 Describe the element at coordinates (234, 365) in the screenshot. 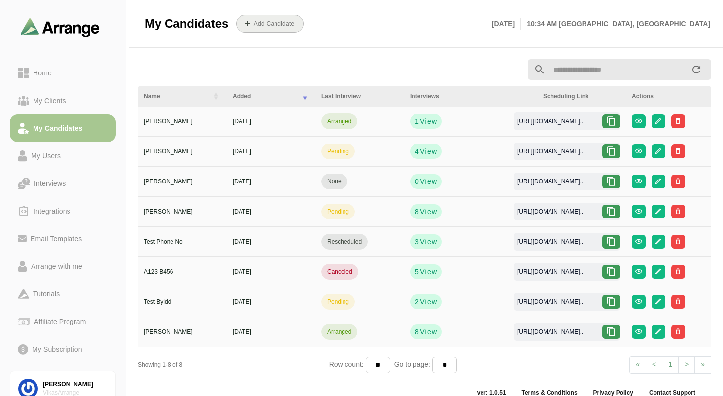

I see `div: Showing 1-8 of 8` at that location.